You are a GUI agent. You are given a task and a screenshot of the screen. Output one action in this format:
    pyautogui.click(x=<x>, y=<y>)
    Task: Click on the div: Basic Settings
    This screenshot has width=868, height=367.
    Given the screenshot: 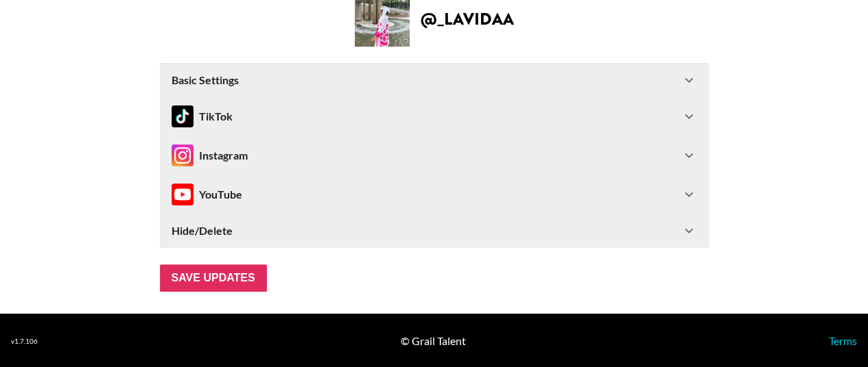 What is the action you would take?
    pyautogui.click(x=434, y=80)
    